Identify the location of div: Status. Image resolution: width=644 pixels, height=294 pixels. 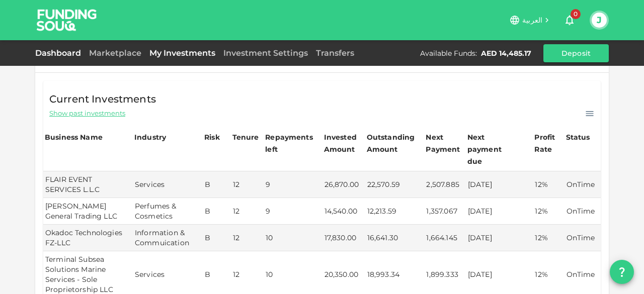
(579, 137).